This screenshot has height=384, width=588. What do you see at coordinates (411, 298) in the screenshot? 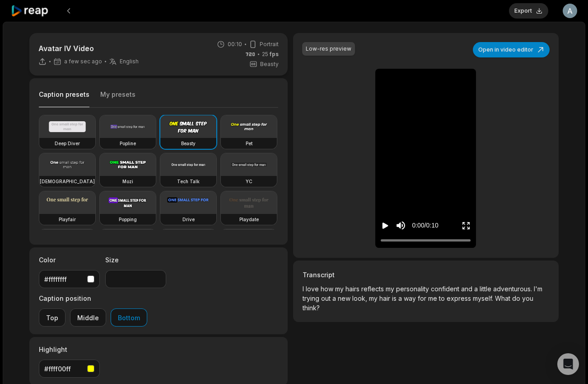
I see `span: way` at bounding box center [411, 298].